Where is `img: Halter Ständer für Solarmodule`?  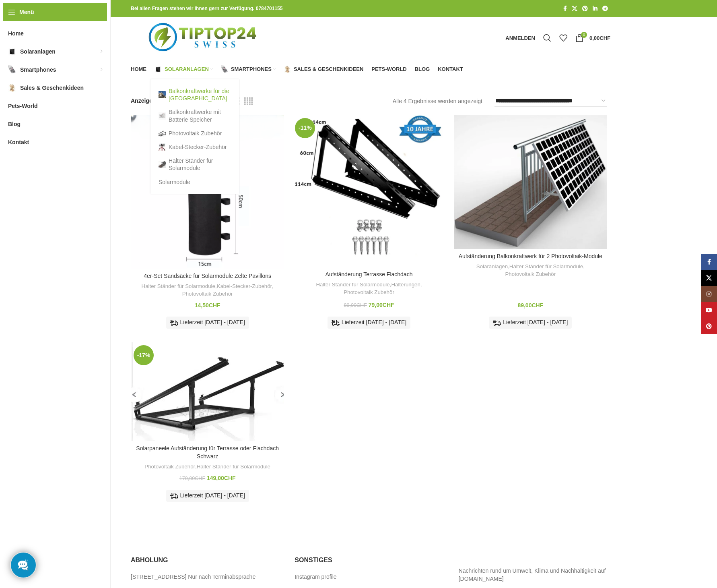
img: Halter Ständer für Solarmodule is located at coordinates (162, 164).